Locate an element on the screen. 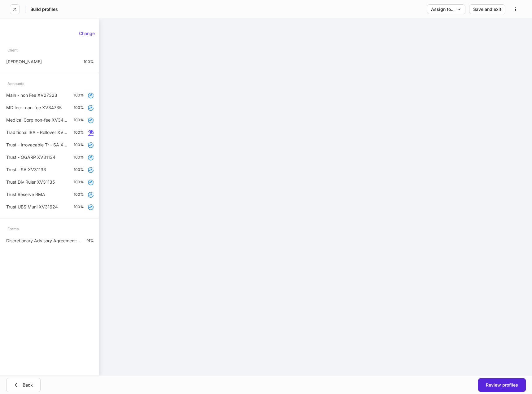 The height and width of the screenshot is (394, 532). p: Trust UBS Muni XV31624 is located at coordinates (32, 207).